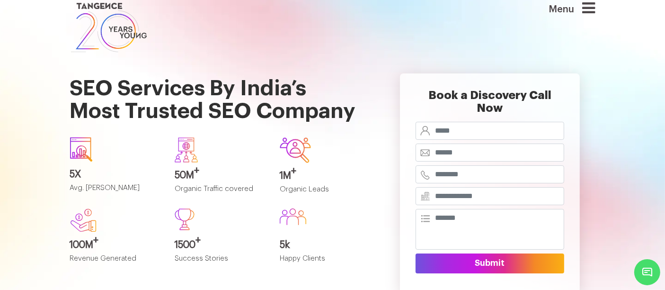 The width and height of the screenshot is (665, 290). What do you see at coordinates (109, 27) in the screenshot?
I see `img: logo SVG` at bounding box center [109, 27].